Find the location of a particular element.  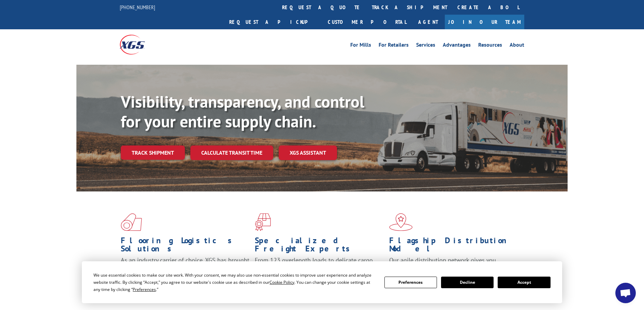

img: xgs-icon-flagship-distribution-model-red is located at coordinates (401, 222).